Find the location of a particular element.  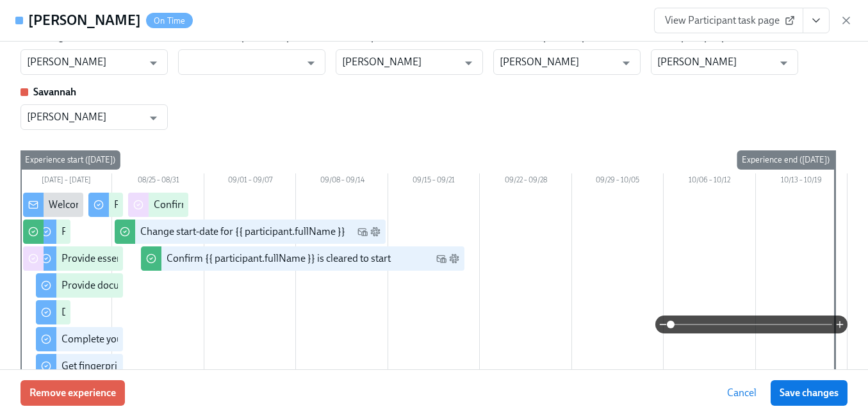

div: 09/15 – 09/21 is located at coordinates (434, 182).